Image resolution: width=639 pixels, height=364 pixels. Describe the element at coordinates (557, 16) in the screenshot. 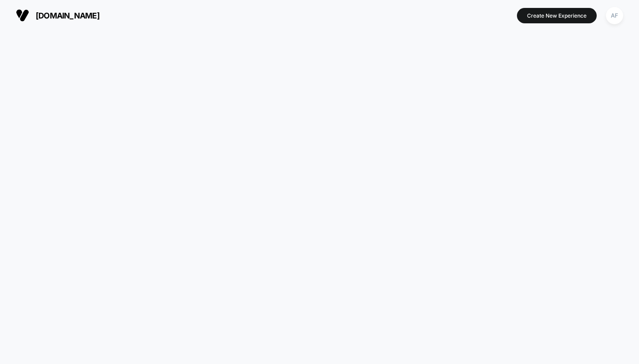

I see `button: Create New Experience` at that location.